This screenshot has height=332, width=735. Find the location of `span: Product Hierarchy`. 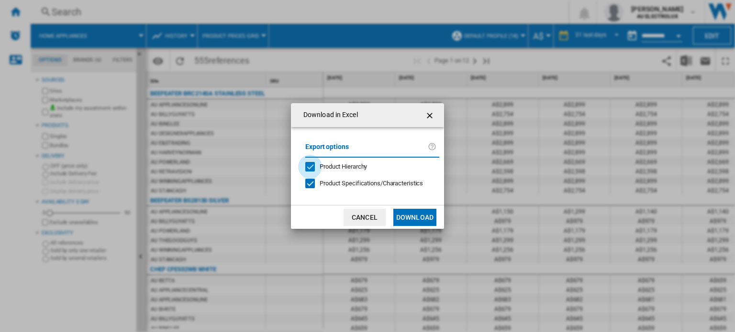

span: Product Hierarchy is located at coordinates (343, 166).